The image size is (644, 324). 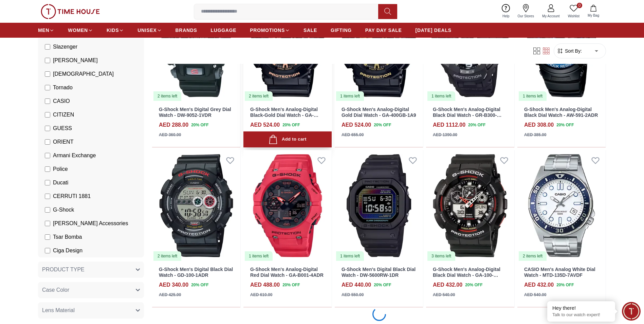 What do you see at coordinates (270, 30) in the screenshot?
I see `a: PROMOTIONS` at bounding box center [270, 30].